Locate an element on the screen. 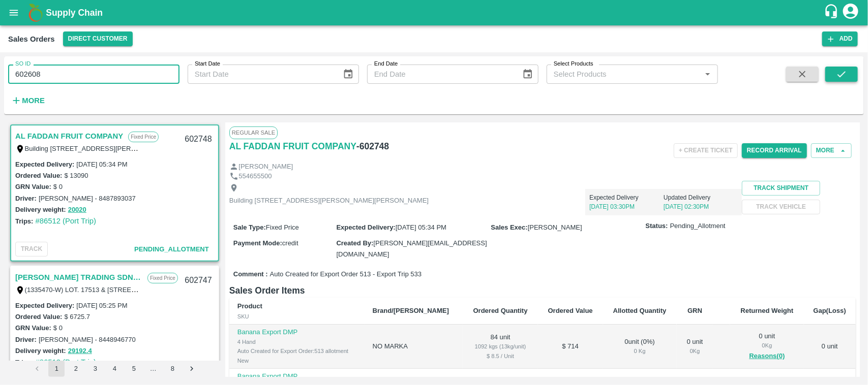 This screenshot has width=868, height=385. strong: More is located at coordinates (33, 101).